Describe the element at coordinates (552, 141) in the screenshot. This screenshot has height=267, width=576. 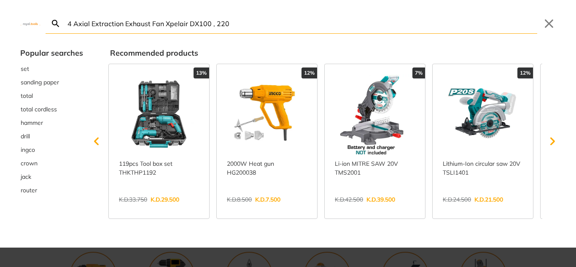
I see `svg: Scroll right` at that location.